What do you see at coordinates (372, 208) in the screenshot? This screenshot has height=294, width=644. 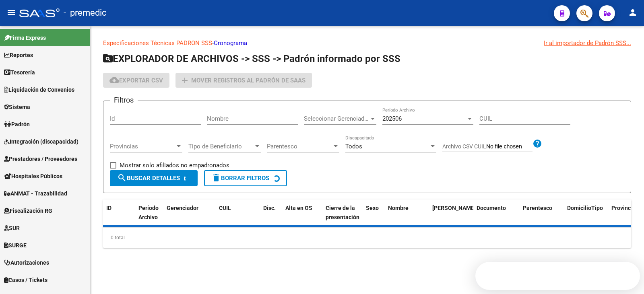 I see `span: Sexo` at bounding box center [372, 208].